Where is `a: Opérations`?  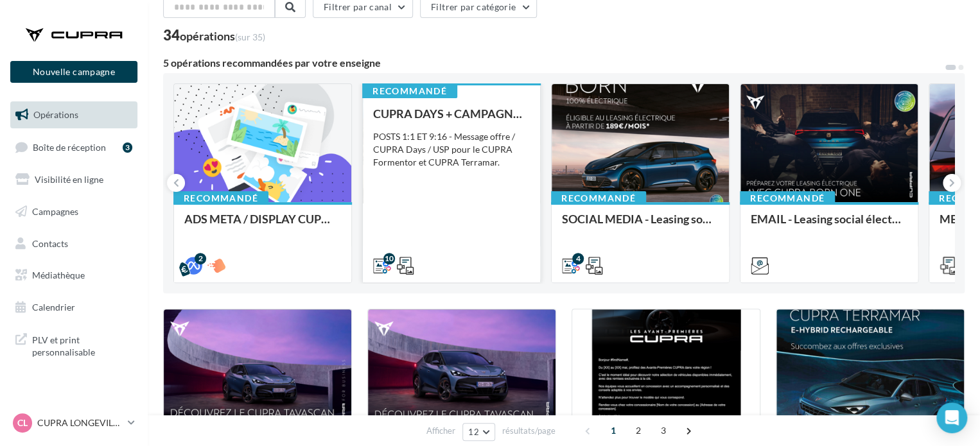
a: Opérations is located at coordinates (74, 115).